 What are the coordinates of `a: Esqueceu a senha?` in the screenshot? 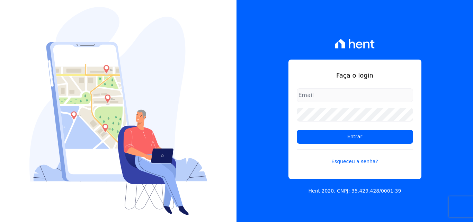 It's located at (355, 157).